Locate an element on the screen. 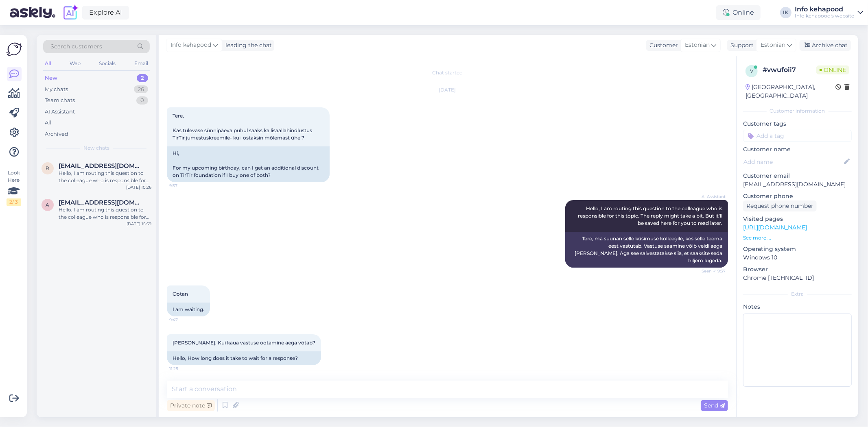  p: Notes is located at coordinates (797, 307).